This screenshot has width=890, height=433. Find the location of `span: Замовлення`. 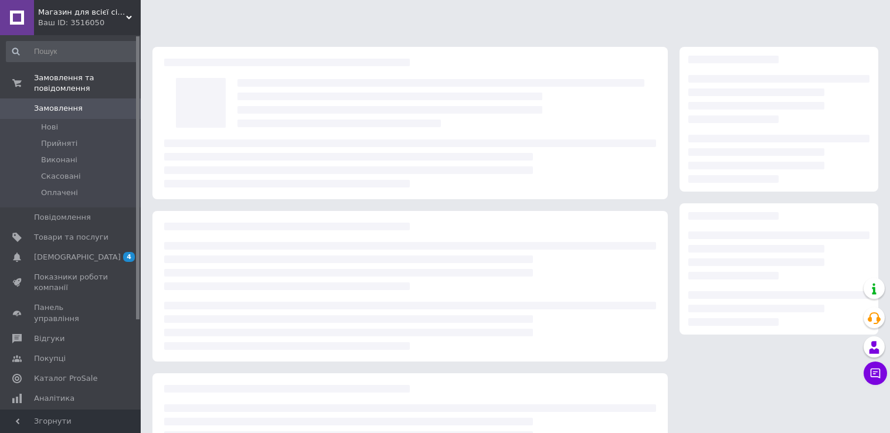

span: Замовлення is located at coordinates (58, 108).